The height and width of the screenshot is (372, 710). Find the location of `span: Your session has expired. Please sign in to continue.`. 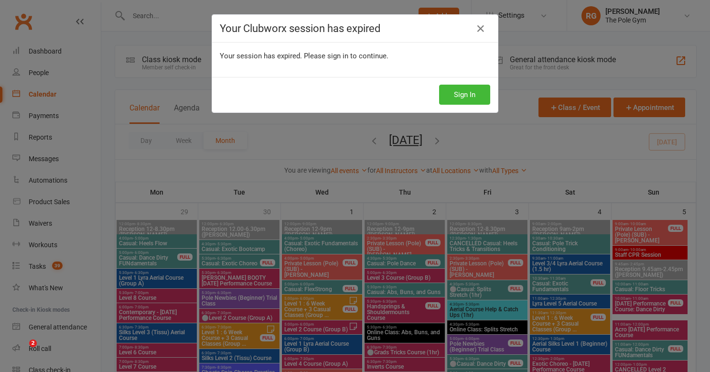

span: Your session has expired. Please sign in to continue. is located at coordinates (304, 56).